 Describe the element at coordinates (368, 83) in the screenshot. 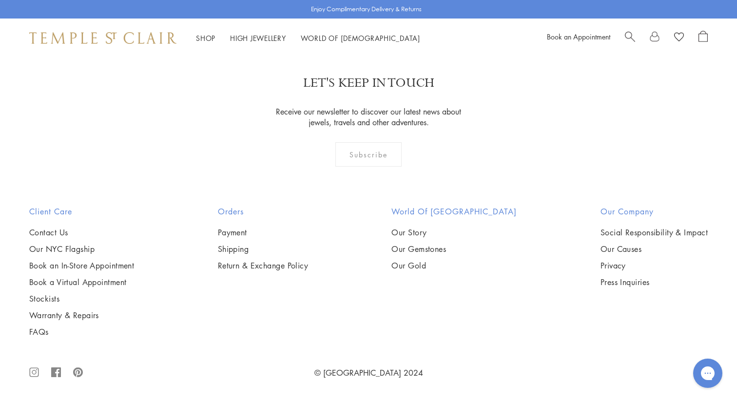

I see `p: LET'S KEEP IN TOUCH` at that location.